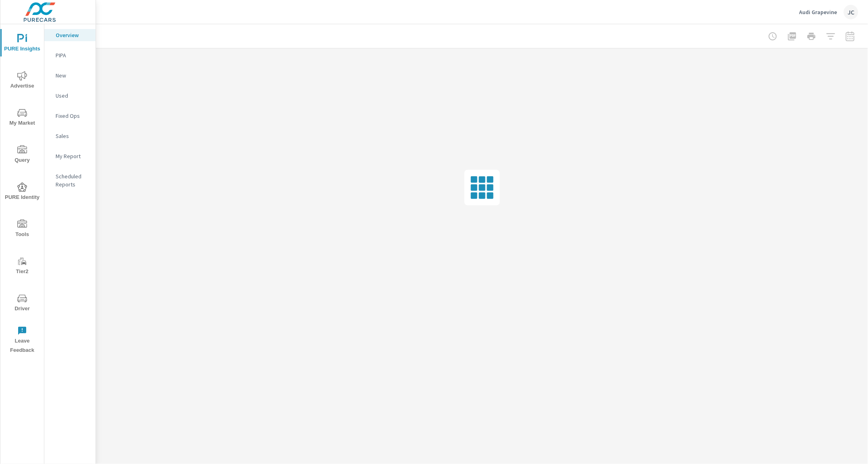  What do you see at coordinates (70, 156) in the screenshot?
I see `div: My Report` at bounding box center [70, 156].